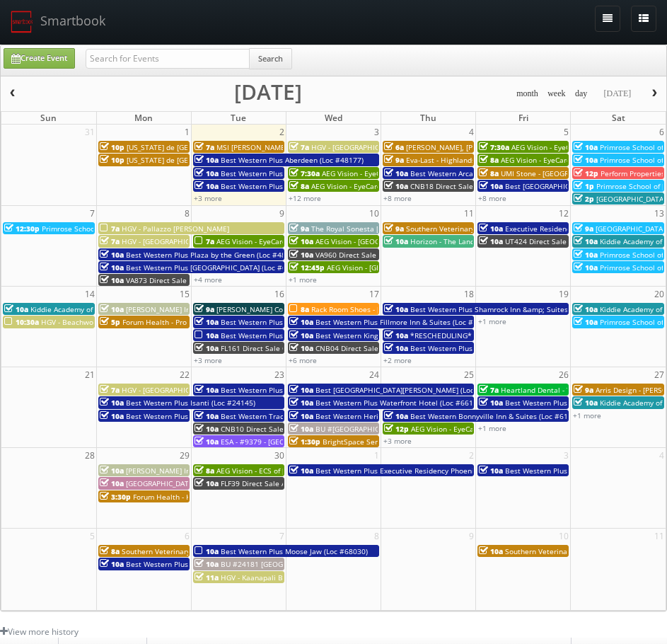 The height and width of the screenshot is (644, 667). Describe the element at coordinates (315, 186) in the screenshot. I see `span: Best Western Plus Valemount Inn & Suites (Loc #62120)` at that location.